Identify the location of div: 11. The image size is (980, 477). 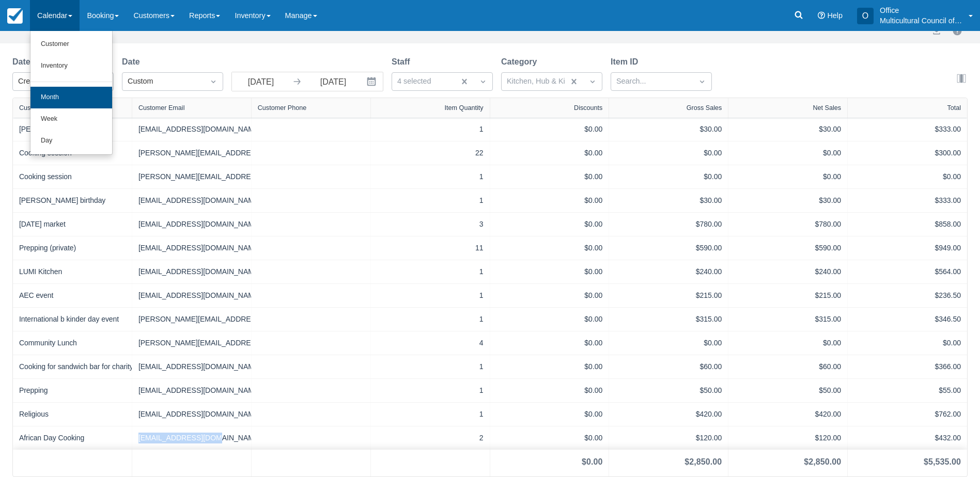
(430, 248).